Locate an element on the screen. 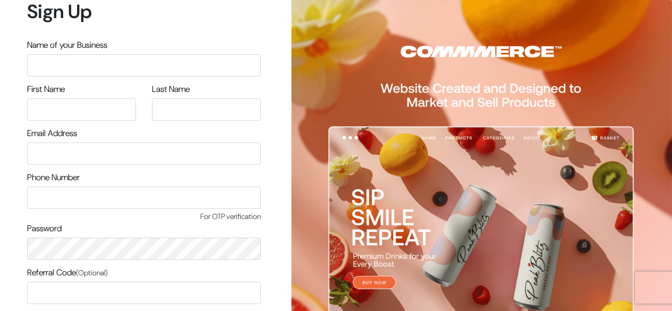  label: First Name is located at coordinates (46, 89).